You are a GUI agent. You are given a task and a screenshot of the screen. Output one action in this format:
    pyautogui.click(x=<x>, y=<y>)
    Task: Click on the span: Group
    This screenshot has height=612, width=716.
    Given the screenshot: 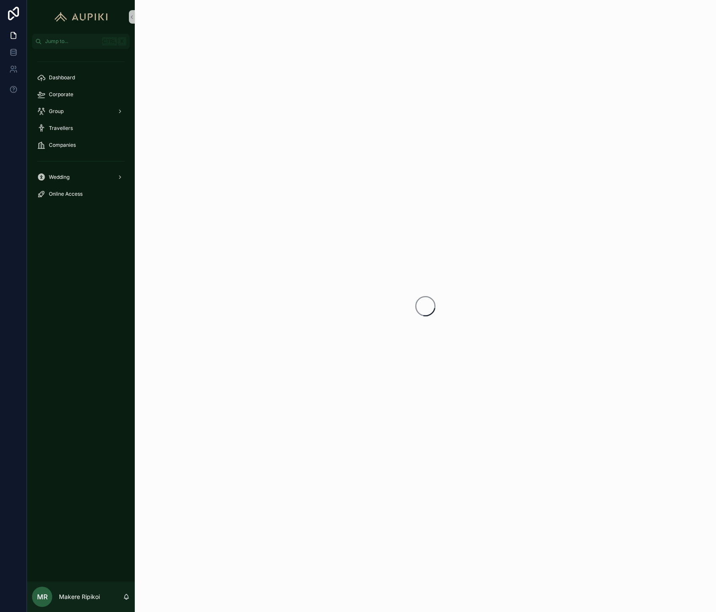 What is the action you would take?
    pyautogui.click(x=56, y=111)
    